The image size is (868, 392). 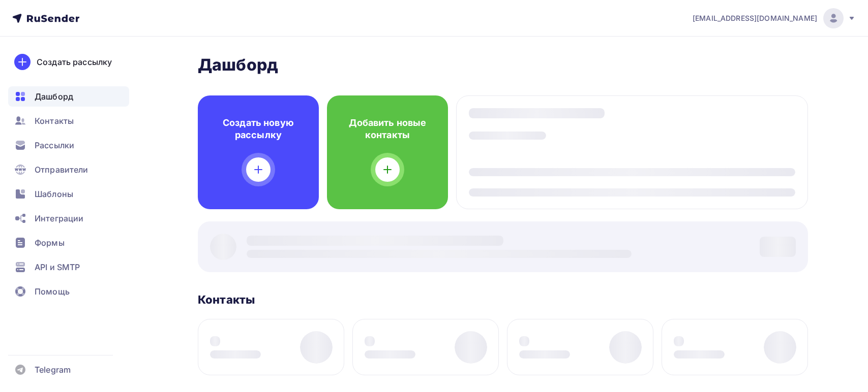 What do you see at coordinates (68, 169) in the screenshot?
I see `a: Отправители` at bounding box center [68, 169].